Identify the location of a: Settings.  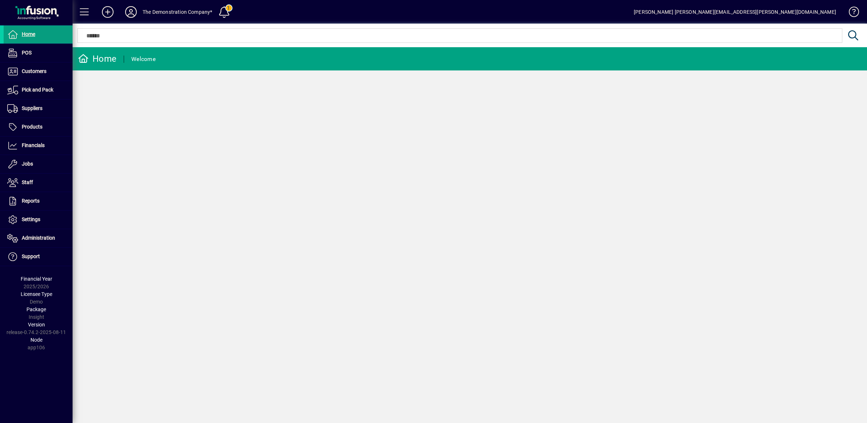
(38, 219).